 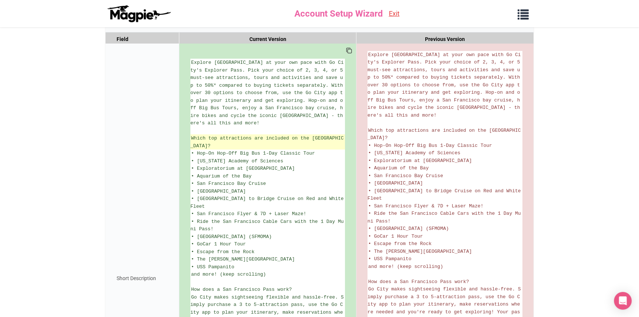 I want to click on div: Previous Version, so click(x=445, y=39).